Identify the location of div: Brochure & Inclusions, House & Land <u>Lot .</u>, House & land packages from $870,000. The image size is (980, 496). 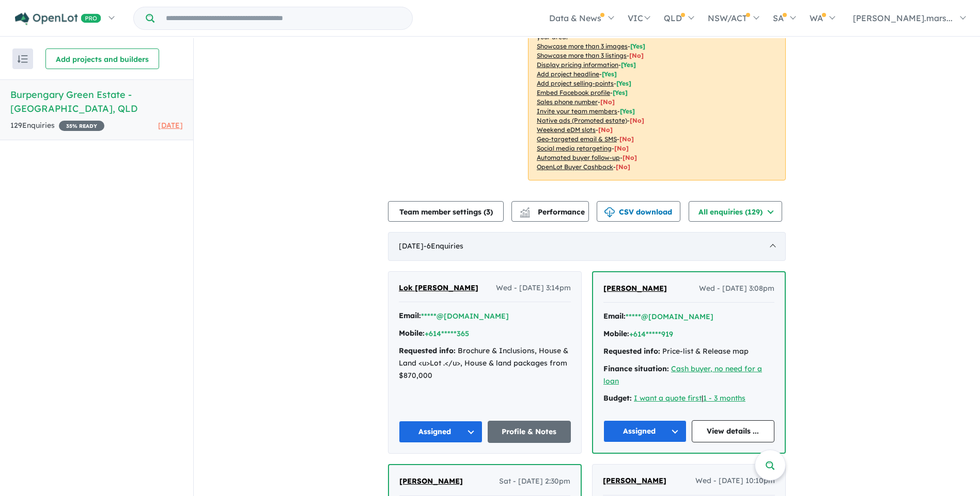
(484, 363).